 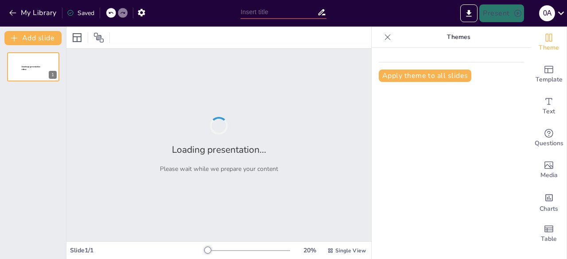 What do you see at coordinates (549, 170) in the screenshot?
I see `div: Add images, graphics, shapes or video` at bounding box center [549, 170].